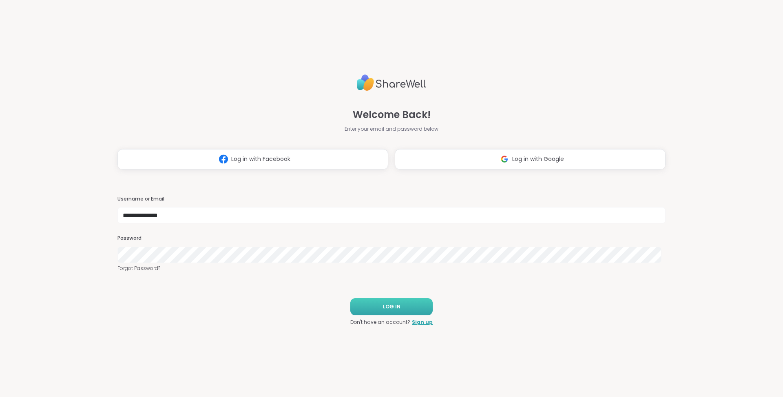  I want to click on span: Log in with Facebook, so click(261, 159).